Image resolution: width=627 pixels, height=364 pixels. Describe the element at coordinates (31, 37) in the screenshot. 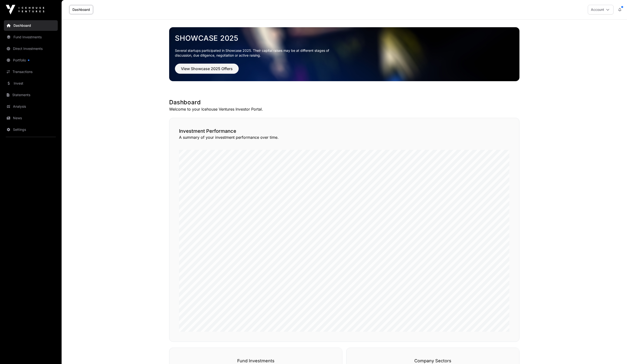

I see `a: Fund Investments` at that location.